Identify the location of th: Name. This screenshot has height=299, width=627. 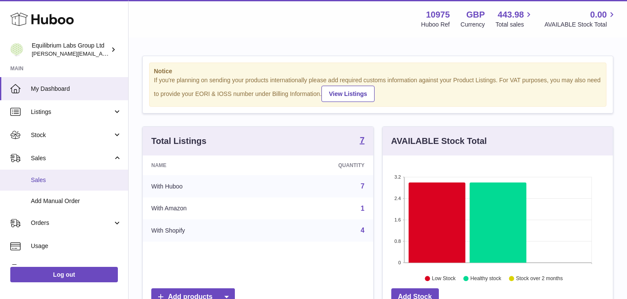
(206, 165).